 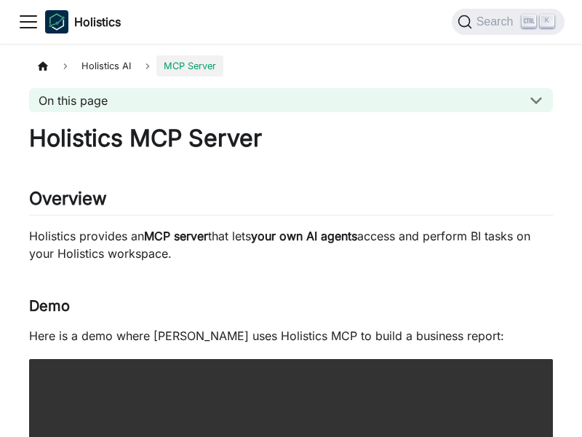 What do you see at coordinates (291, 245) in the screenshot?
I see `p: Holistics provides an that lets access and perform BI tasks on your Holistics workspace.` at bounding box center [291, 245].